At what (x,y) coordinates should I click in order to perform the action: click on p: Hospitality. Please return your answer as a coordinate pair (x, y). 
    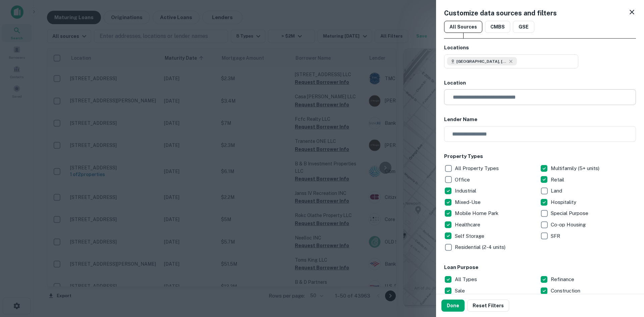
    Looking at the image, I should click on (564, 202).